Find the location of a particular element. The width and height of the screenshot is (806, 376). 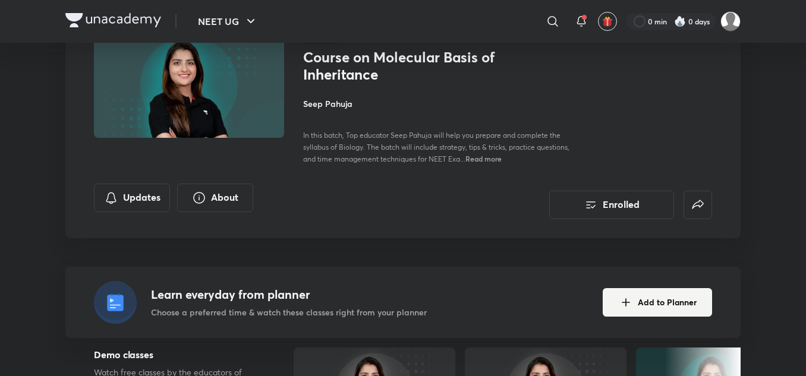

h5: Demo classes is located at coordinates (175, 355).